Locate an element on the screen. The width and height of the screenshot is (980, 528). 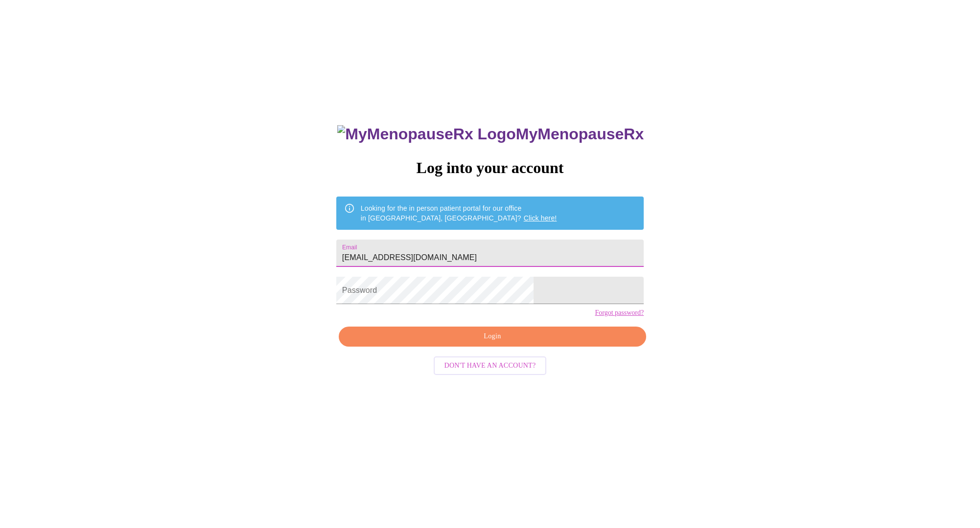
span: Don't have an account? is located at coordinates (490, 366).